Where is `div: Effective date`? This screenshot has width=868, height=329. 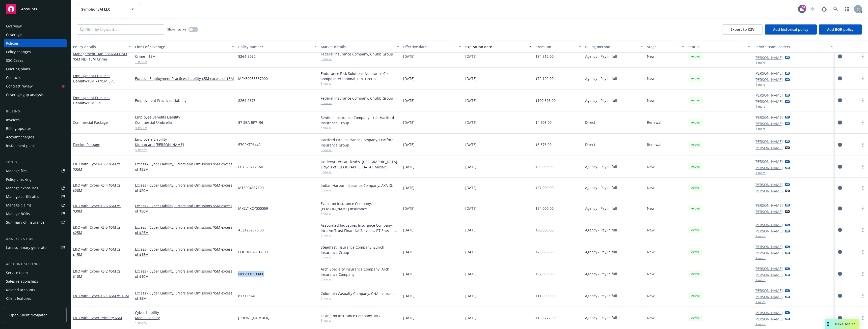
div: Effective date is located at coordinates (430, 47).